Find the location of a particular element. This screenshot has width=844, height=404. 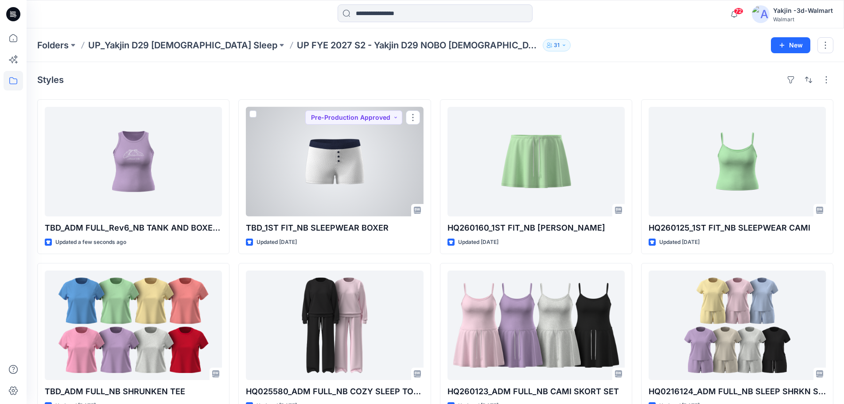

a: HQ260160_1ST FIT_NB TERRY SKORT is located at coordinates (536, 161).